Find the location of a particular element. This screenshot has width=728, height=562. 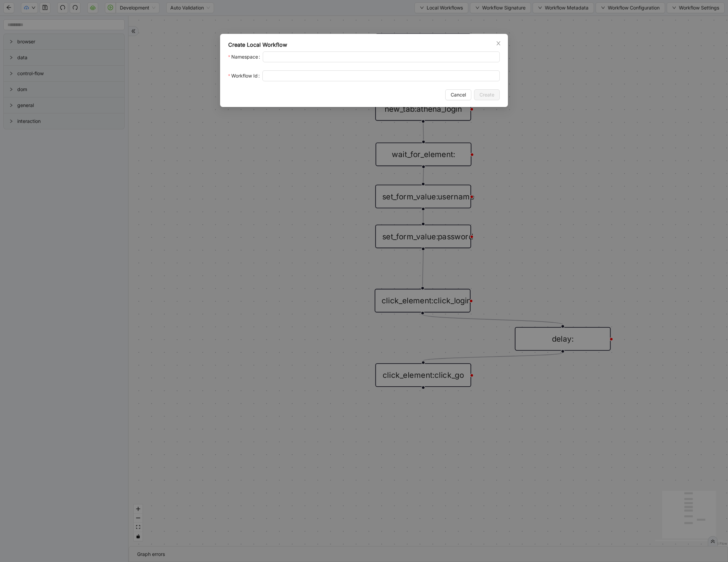

div: Create Local Workflow is located at coordinates (364, 45).